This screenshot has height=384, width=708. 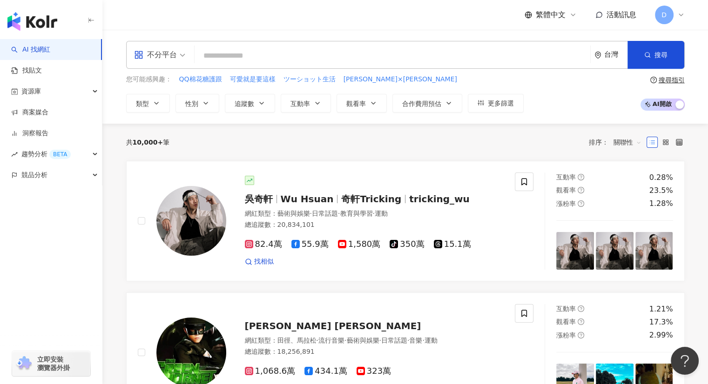 I want to click on span: 吳奇軒, so click(x=259, y=199).